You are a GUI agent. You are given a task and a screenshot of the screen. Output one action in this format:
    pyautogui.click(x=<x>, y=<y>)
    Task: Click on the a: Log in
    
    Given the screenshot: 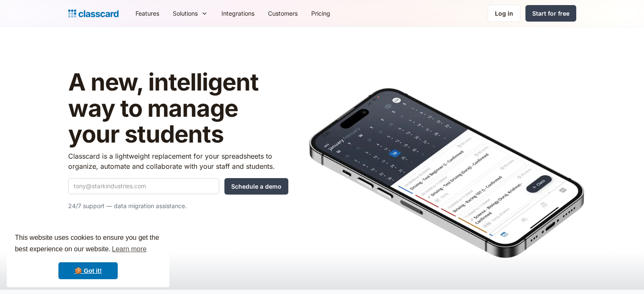 What is the action you would take?
    pyautogui.click(x=504, y=13)
    